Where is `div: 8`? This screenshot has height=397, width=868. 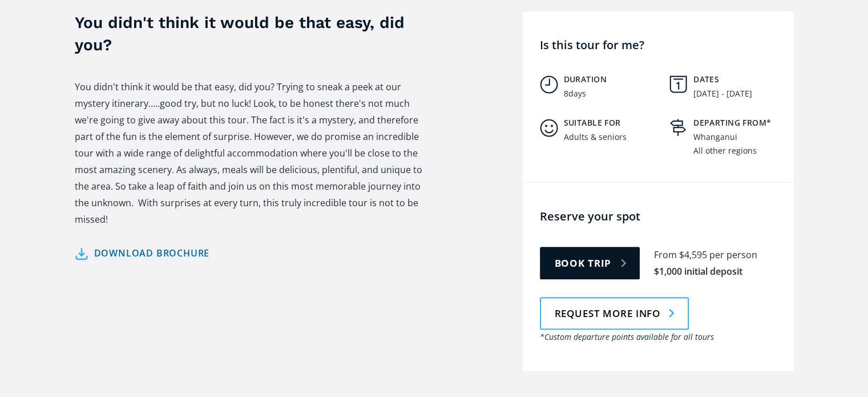
div: 8 is located at coordinates (566, 93).